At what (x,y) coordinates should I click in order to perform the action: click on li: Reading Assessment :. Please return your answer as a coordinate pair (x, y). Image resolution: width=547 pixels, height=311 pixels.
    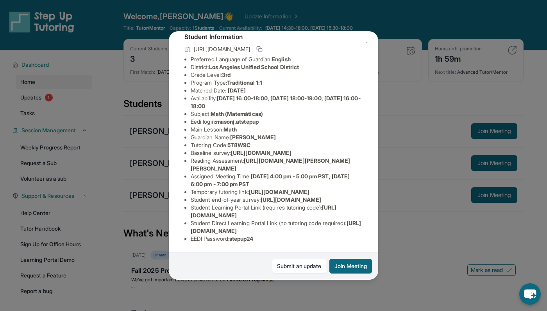
    Looking at the image, I should click on (277, 165).